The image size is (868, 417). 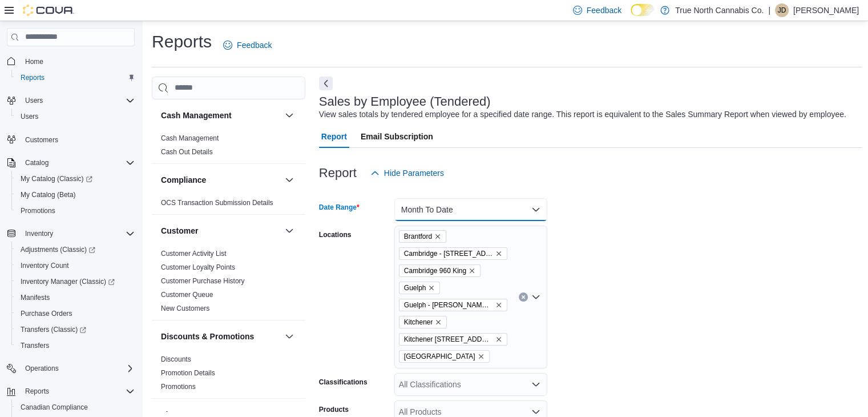 I want to click on div: Customer, so click(x=228, y=283).